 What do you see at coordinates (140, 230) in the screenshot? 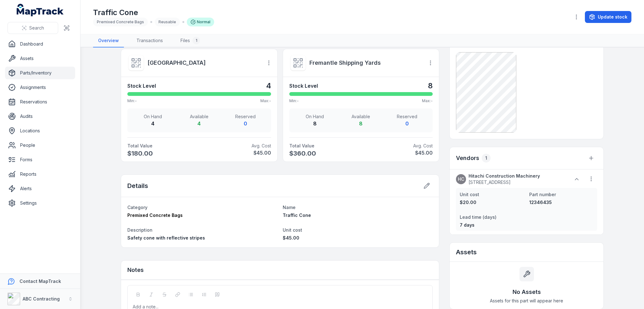
I see `span: Description` at bounding box center [140, 230].